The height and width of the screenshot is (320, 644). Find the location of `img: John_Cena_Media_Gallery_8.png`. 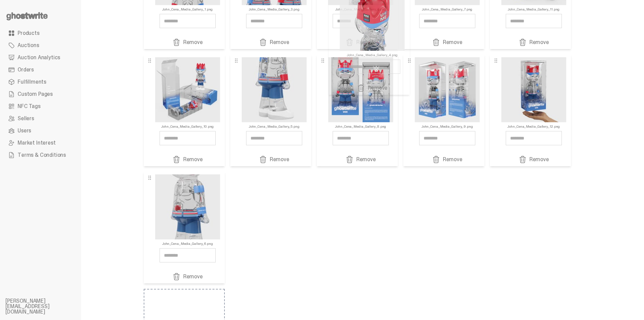

img: John_Cena_Media_Gallery_8.png is located at coordinates (360, 90).